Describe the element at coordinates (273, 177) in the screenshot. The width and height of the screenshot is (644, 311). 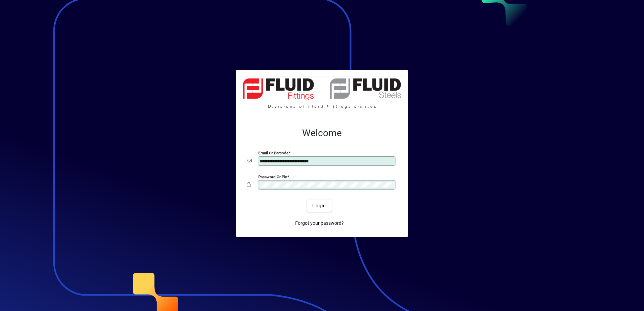
I see `mat-label: Password or Pin` at that location.